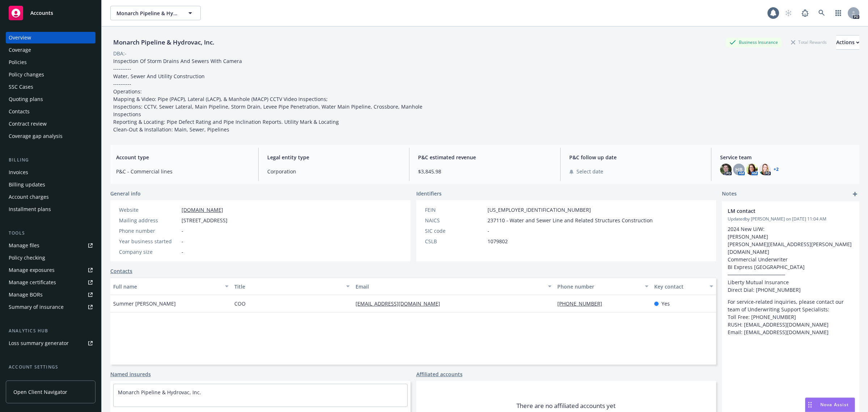 The image size is (868, 412). I want to click on a: Service team, so click(51, 379).